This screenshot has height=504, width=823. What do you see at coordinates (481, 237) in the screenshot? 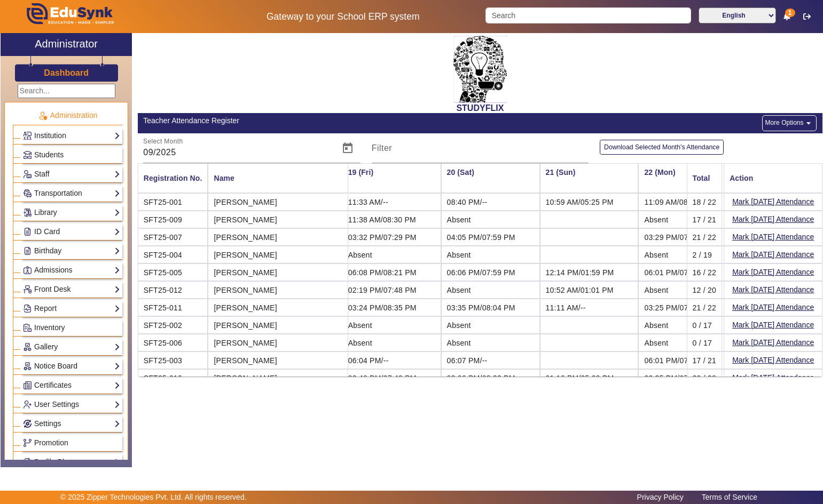
I see `span: 04:05 PM/07:59 PM` at bounding box center [481, 237].